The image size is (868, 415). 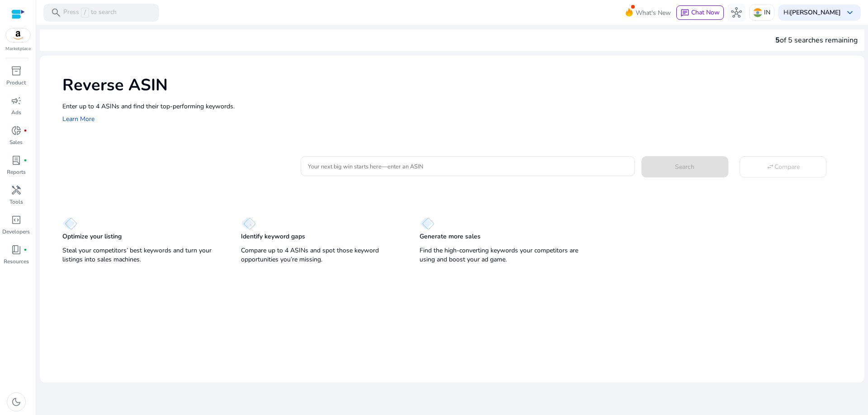 I want to click on p: IN, so click(x=767, y=12).